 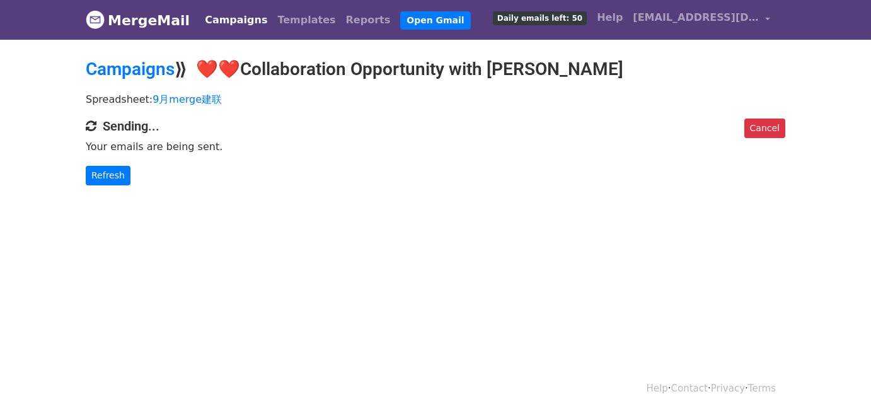 What do you see at coordinates (187, 99) in the screenshot?
I see `a: 9月merge建联` at bounding box center [187, 99].